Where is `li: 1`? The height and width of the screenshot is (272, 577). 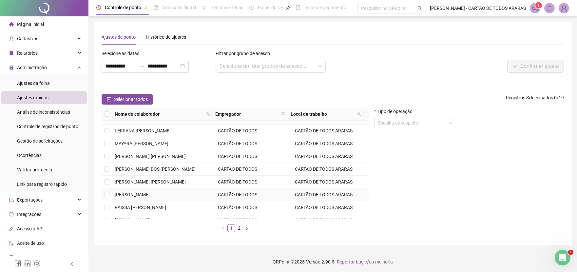 li: 1 is located at coordinates (231, 228).